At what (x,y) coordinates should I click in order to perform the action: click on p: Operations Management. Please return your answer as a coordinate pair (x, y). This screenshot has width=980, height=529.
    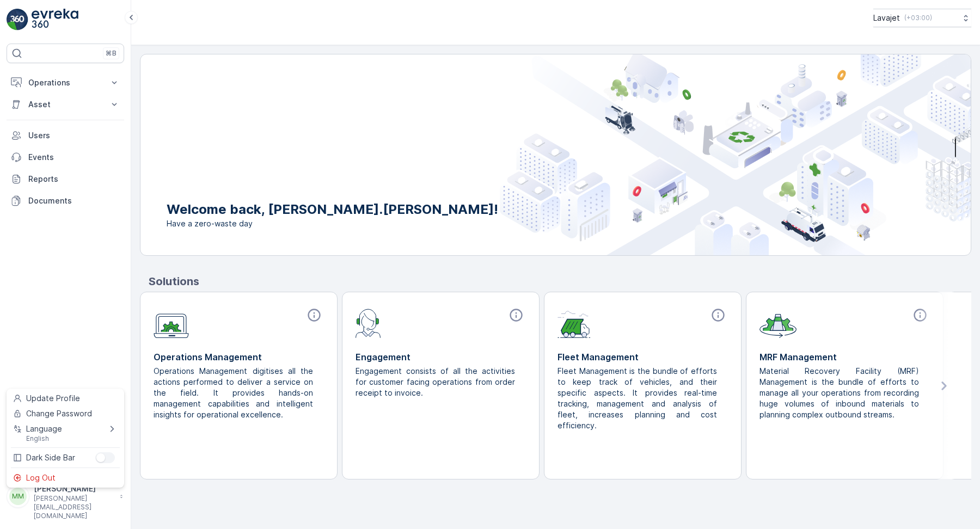
    Looking at the image, I should click on (238, 357).